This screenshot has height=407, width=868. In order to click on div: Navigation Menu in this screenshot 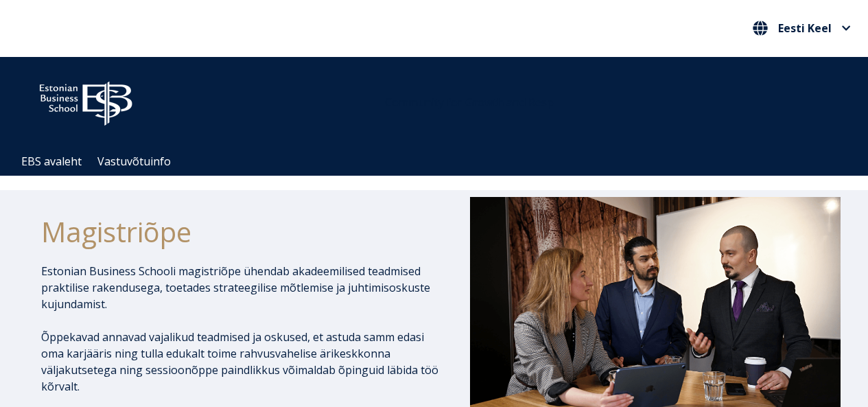, I will do `click(440, 161)`.